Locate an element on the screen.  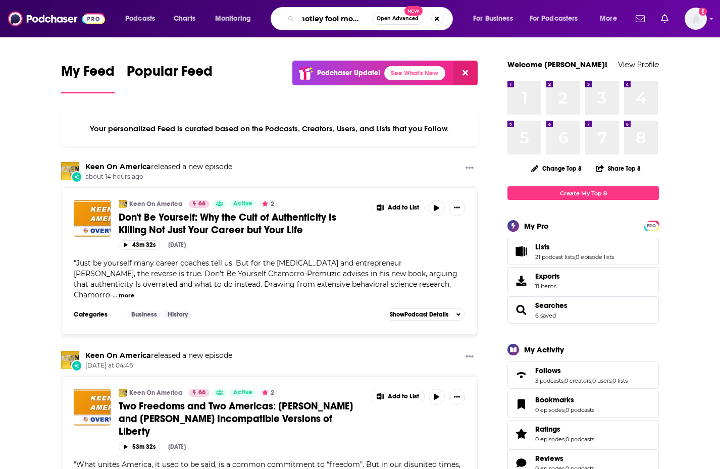
span: Add to List is located at coordinates (403, 207).